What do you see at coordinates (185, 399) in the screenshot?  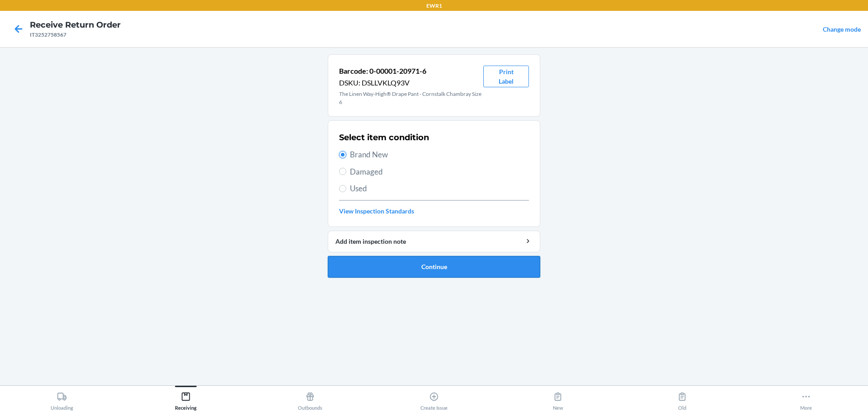 I see `div: Receiving` at bounding box center [185, 399].